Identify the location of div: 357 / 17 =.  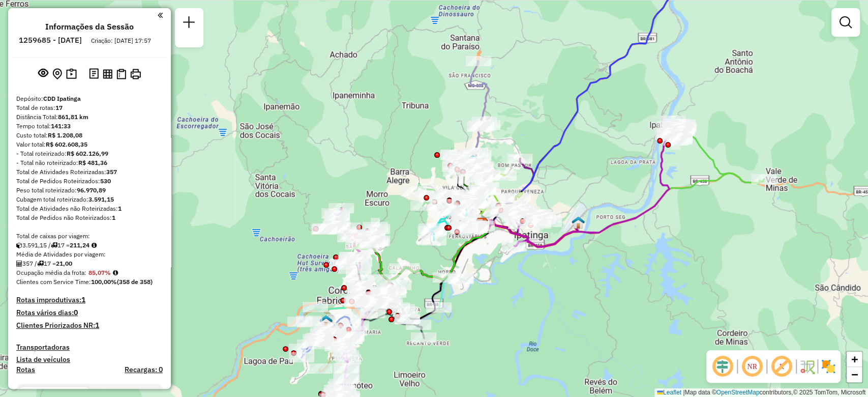
(90, 264).